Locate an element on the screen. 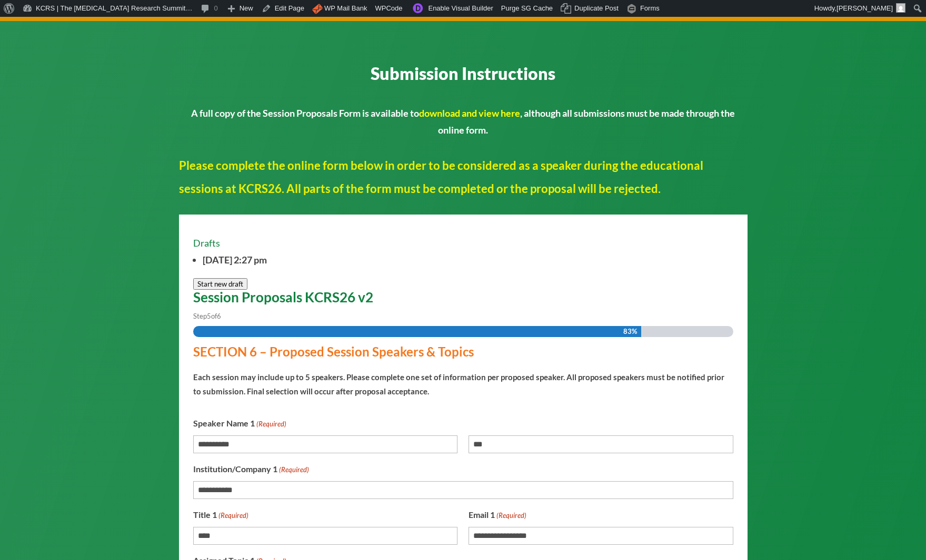  p: Please complete the online form below in order to be considered as a speaker during the education... is located at coordinates (463, 178).